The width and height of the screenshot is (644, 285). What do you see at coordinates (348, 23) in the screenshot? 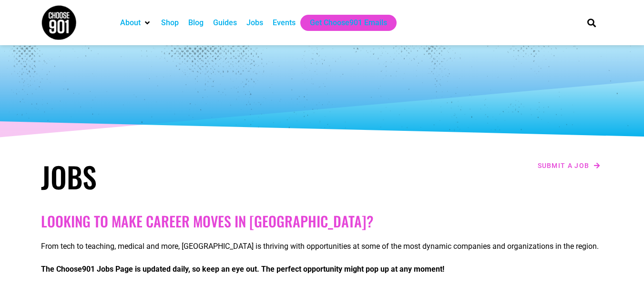
I see `div: Get Choose901 Emails` at bounding box center [348, 23].